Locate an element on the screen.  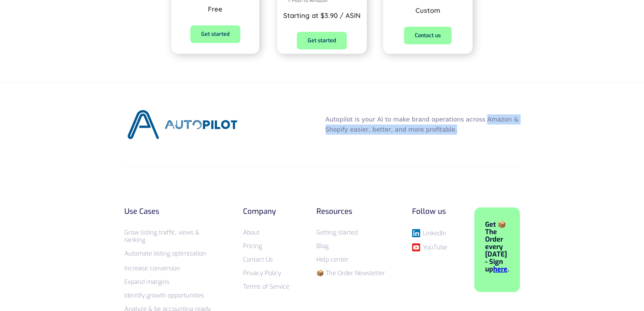
a: YouTube is located at coordinates (430, 247).